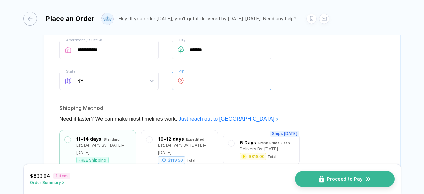  I want to click on span: Proceed to Pay, so click(345, 179).